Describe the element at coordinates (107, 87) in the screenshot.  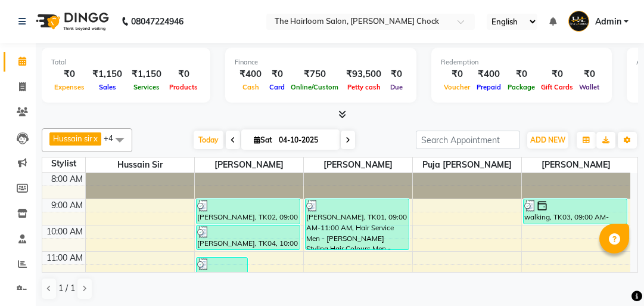
I see `span: Sales` at that location.